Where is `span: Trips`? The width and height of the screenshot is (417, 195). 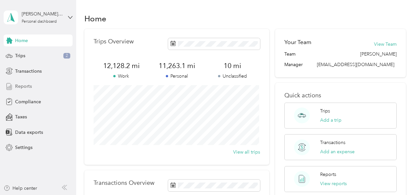
span: Trips is located at coordinates (20, 55).